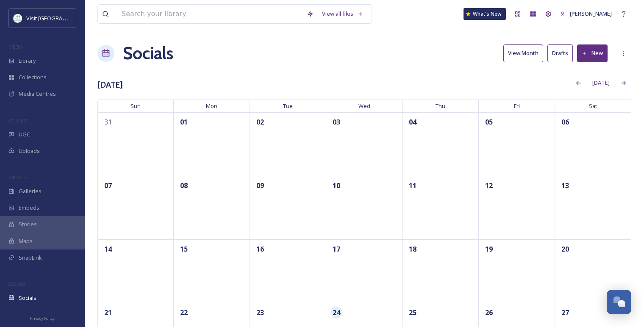  I want to click on span: 18, so click(412, 249).